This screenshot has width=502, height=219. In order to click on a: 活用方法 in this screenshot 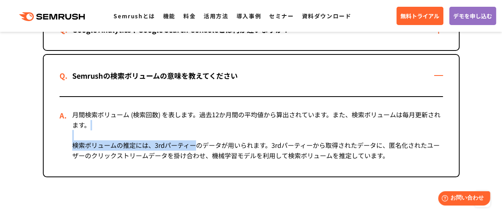, I will do `click(216, 16)`.